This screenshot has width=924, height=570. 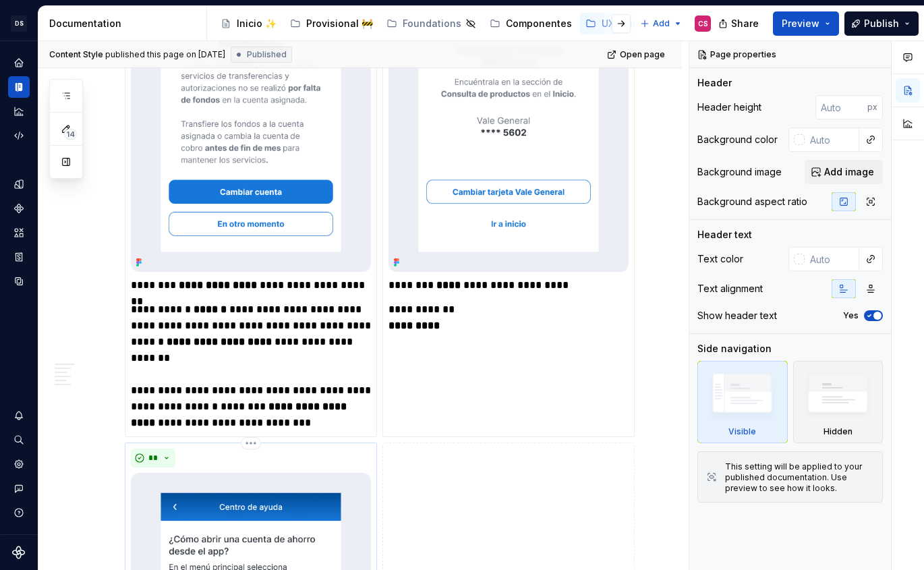 What do you see at coordinates (881, 23) in the screenshot?
I see `button: Publish` at bounding box center [881, 23].